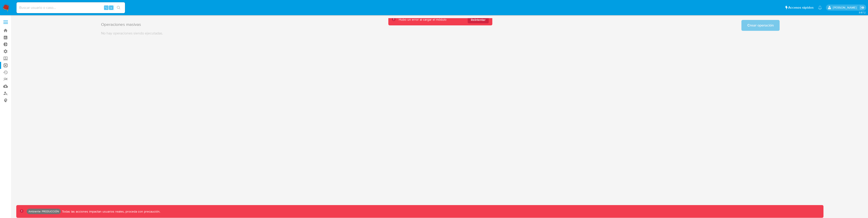  Describe the element at coordinates (820, 7) in the screenshot. I see `a: Notificaciones` at that location.